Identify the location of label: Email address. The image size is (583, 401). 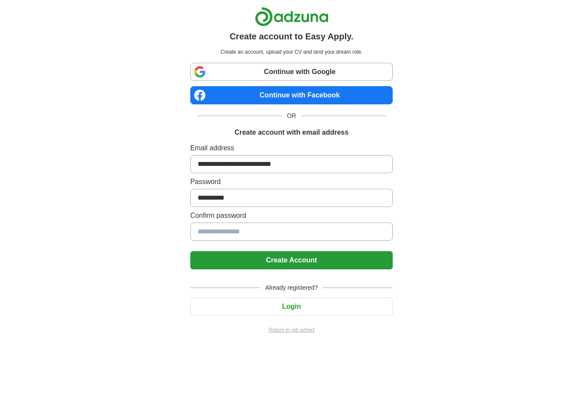
(291, 148).